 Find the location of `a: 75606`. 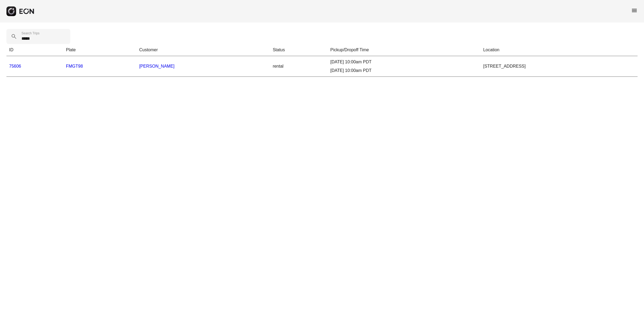

a: 75606 is located at coordinates (15, 66).